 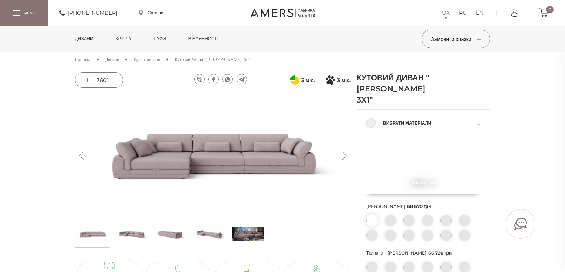 What do you see at coordinates (213, 79) in the screenshot?
I see `a: facebook` at bounding box center [213, 79].